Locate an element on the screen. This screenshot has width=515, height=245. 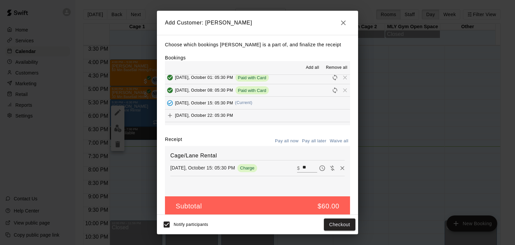
button: Remove all is located at coordinates (337, 68).